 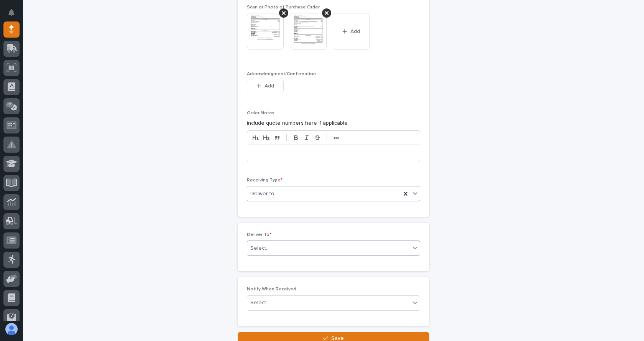 What do you see at coordinates (334, 123) in the screenshot?
I see `p: include quote numbers here if applicable` at bounding box center [334, 123].